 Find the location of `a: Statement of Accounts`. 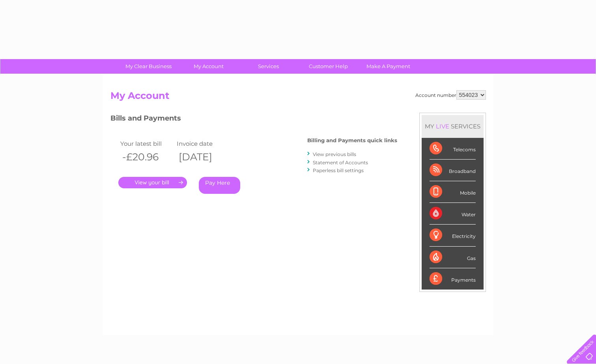

a: Statement of Accounts is located at coordinates (340, 162).